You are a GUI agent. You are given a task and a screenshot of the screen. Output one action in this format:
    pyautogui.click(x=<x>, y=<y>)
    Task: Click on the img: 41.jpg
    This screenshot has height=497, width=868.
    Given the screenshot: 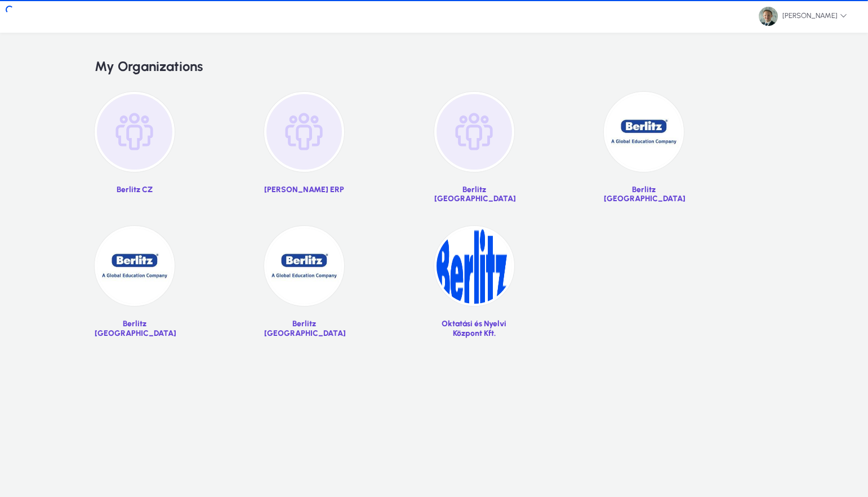 What is the action you would take?
    pyautogui.click(x=304, y=266)
    